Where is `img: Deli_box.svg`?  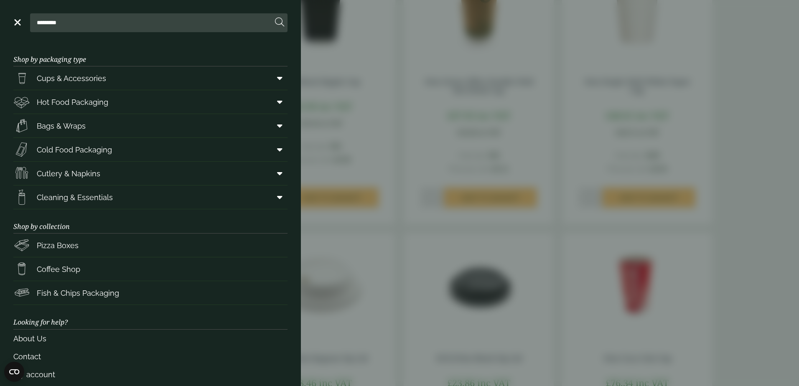 img: Deli_box.svg is located at coordinates (22, 102).